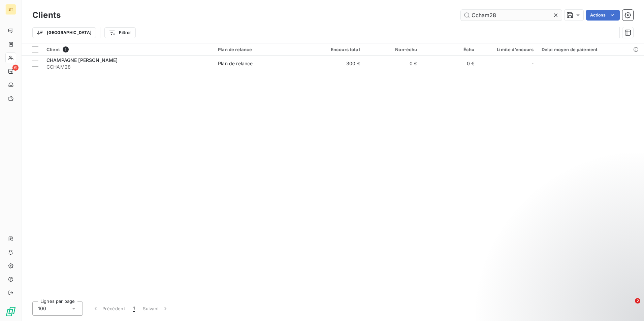  Describe the element at coordinates (133, 309) in the screenshot. I see `button: 1` at that location.